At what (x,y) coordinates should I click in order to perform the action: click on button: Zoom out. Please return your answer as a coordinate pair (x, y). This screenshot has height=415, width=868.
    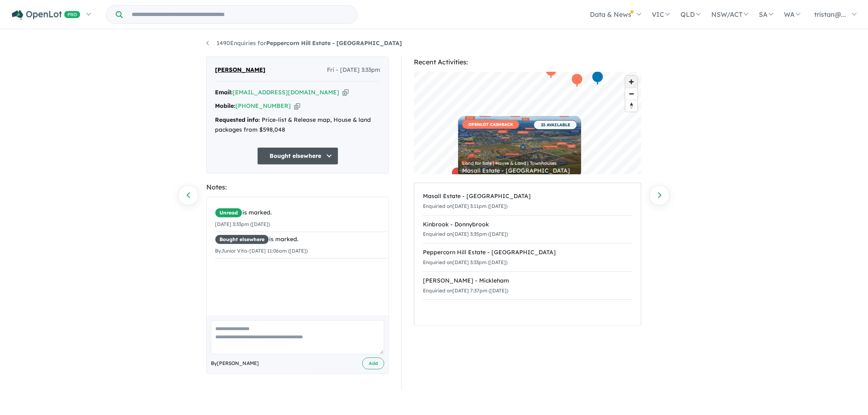
    Looking at the image, I should click on (632, 94).